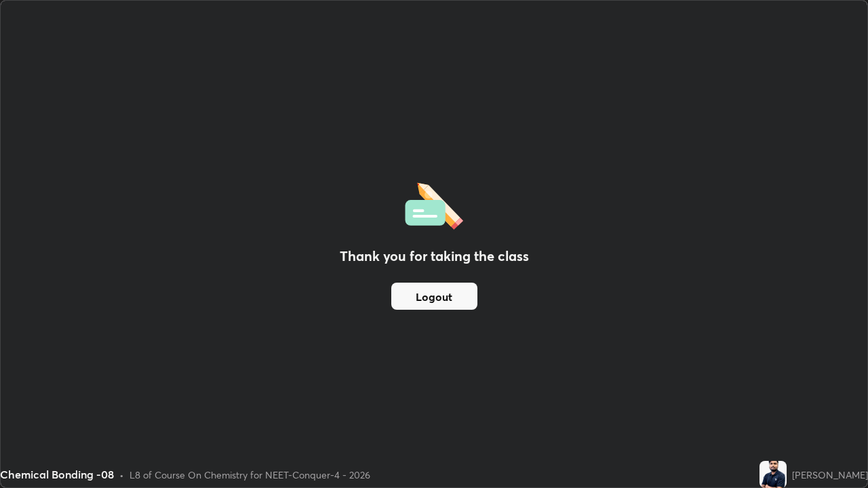 The image size is (868, 488). I want to click on img: d3afc91c8d51471cb35968126d237139.jpg, so click(772, 474).